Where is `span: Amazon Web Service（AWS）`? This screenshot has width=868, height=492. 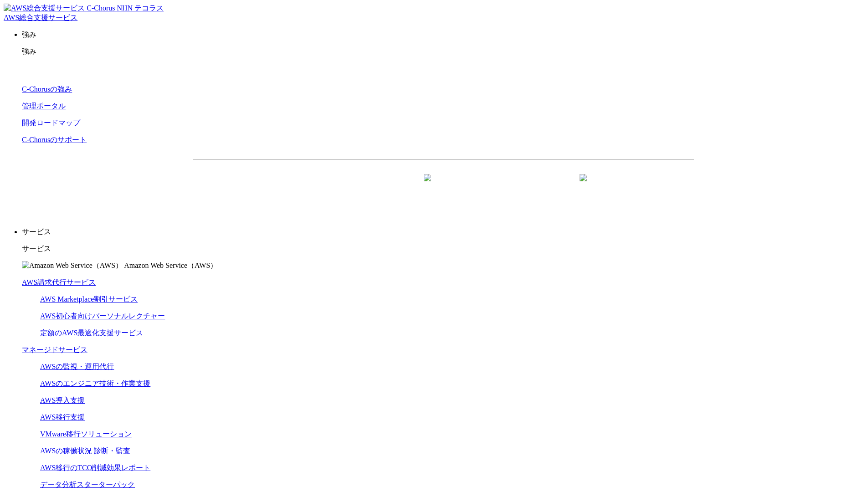 span: Amazon Web Service（AWS） is located at coordinates (171, 265).